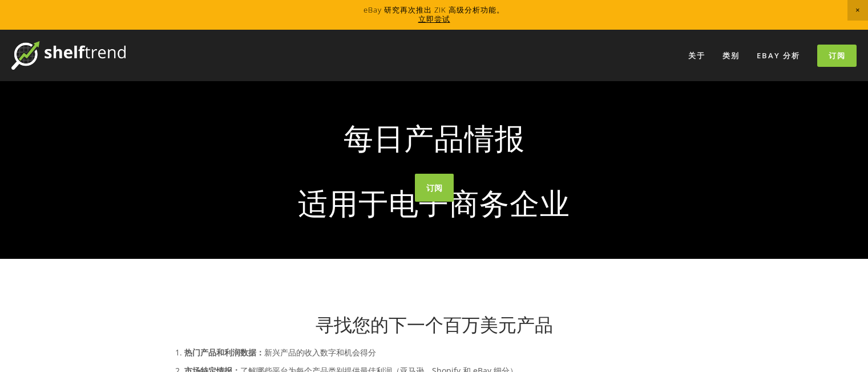  What do you see at coordinates (434, 202) in the screenshot?
I see `font: 适用于电子商务企业` at bounding box center [434, 202].